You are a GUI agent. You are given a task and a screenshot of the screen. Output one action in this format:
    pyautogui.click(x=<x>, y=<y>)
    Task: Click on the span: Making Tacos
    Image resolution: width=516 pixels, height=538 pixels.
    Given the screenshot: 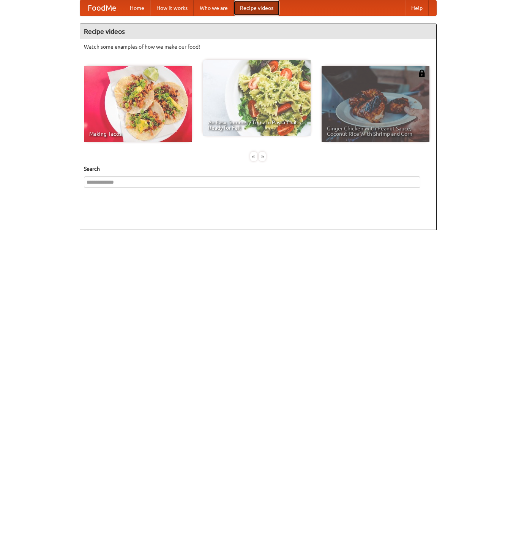 What is the action you would take?
    pyautogui.click(x=138, y=134)
    